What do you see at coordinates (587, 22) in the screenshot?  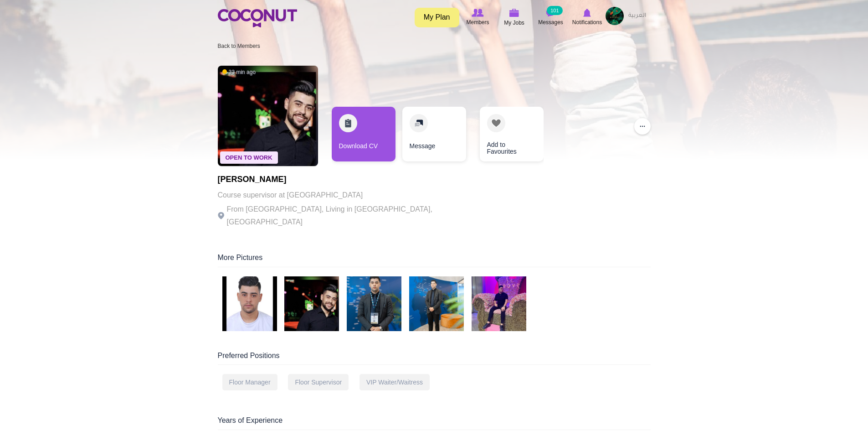 I see `span: Notifications` at bounding box center [587, 22].